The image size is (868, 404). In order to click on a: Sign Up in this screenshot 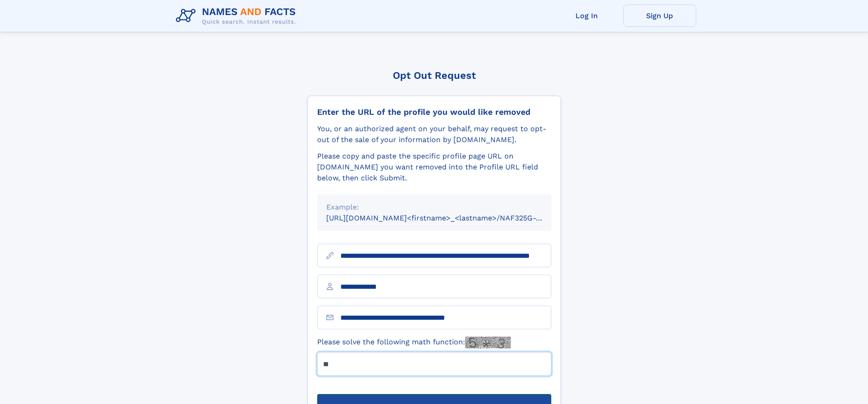, I will do `click(660, 15)`.